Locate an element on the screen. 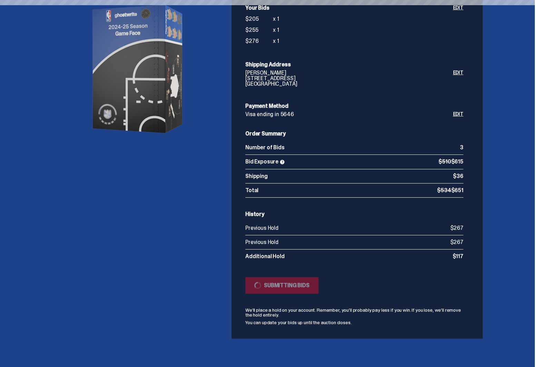 The height and width of the screenshot is (367, 540). p: $255 is located at coordinates (259, 30).